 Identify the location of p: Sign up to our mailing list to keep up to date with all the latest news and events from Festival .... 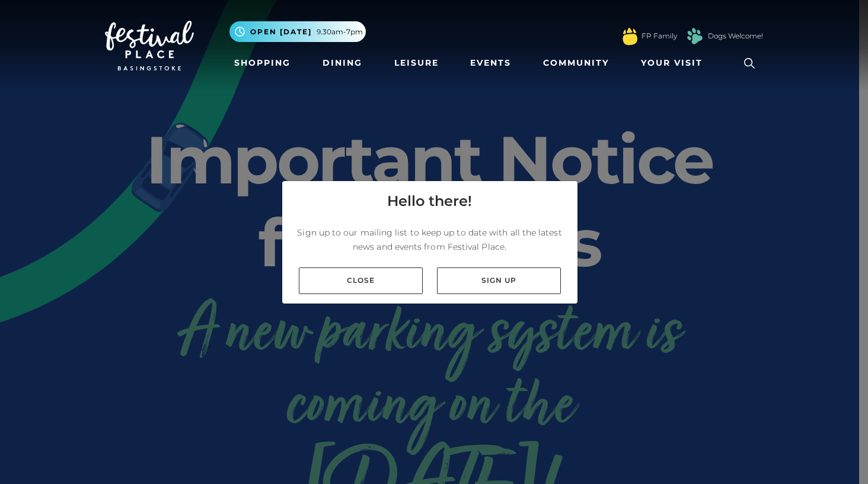
(429, 240).